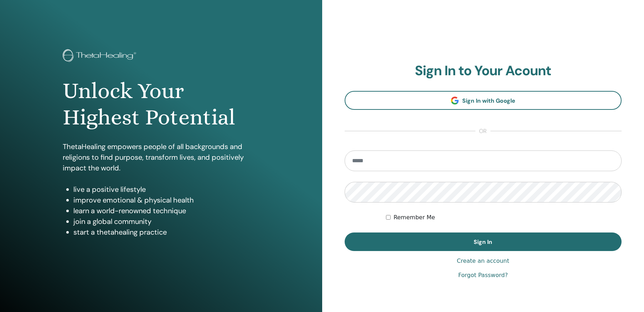 The image size is (644, 312). Describe the element at coordinates (484, 100) in the screenshot. I see `a: Sign In with Google` at that location.